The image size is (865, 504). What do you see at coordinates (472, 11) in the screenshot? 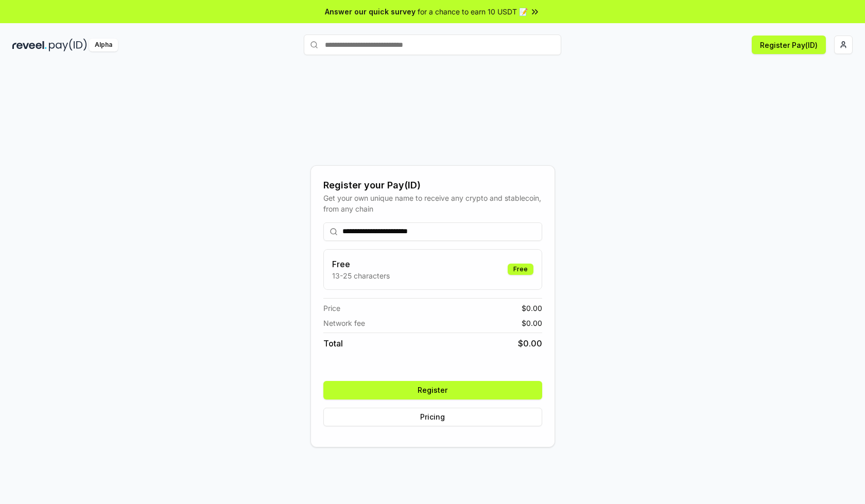
I see `span: for a chance to earn 10 USDT 📝` at bounding box center [472, 11].